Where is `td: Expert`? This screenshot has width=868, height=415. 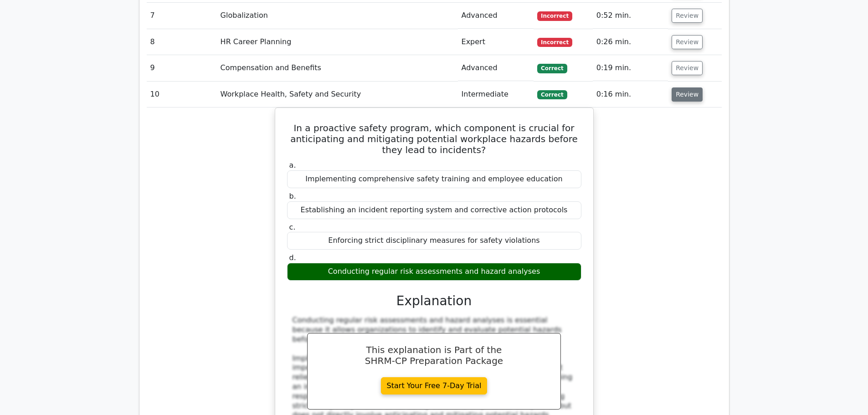
td: Expert is located at coordinates (495, 42).